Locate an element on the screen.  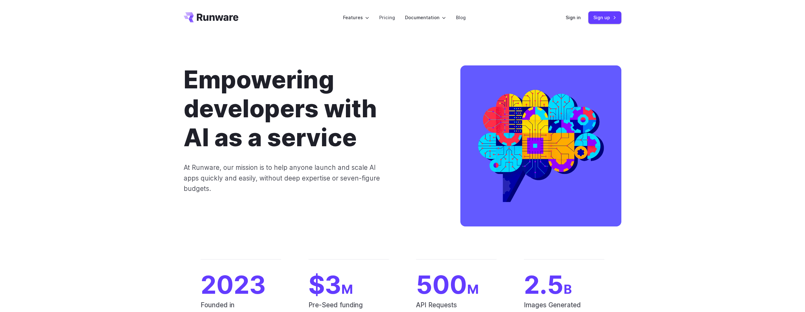
a: Go to / is located at coordinates (211, 17).